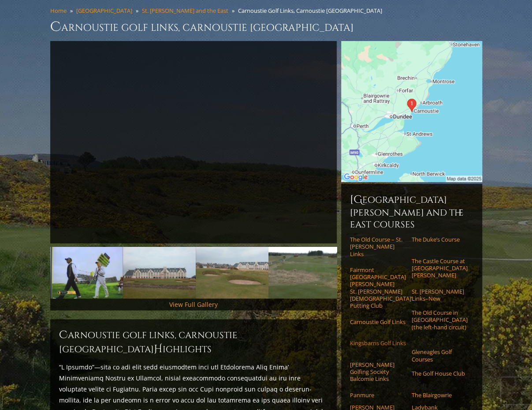  Describe the element at coordinates (440, 395) in the screenshot. I see `a: The Blairgowrie` at that location.